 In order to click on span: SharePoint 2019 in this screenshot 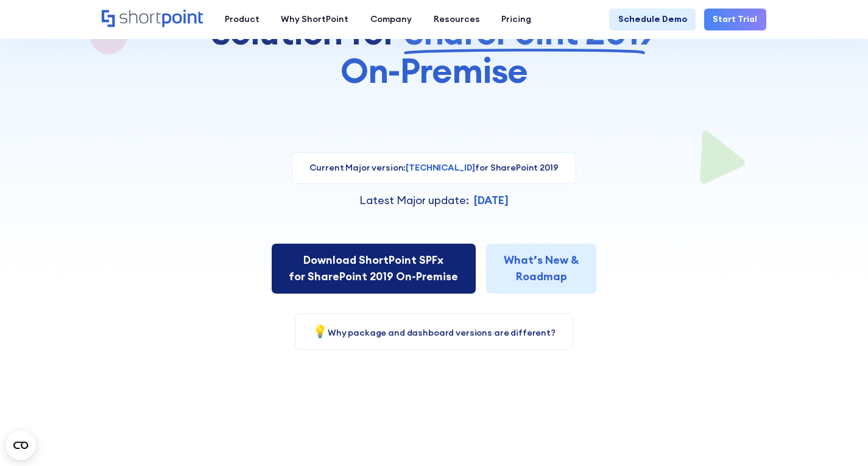, I will do `click(531, 31)`.